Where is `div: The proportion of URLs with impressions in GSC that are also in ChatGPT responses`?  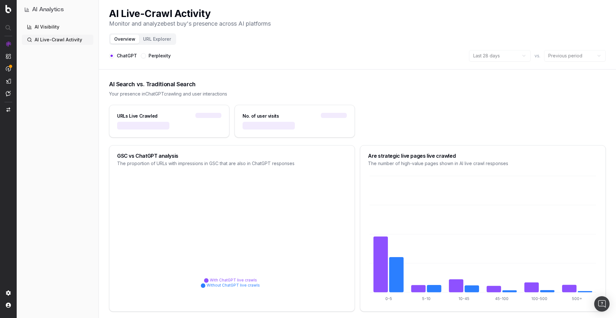 div: The proportion of URLs with impressions in GSC that are also in ChatGPT responses is located at coordinates (232, 164).